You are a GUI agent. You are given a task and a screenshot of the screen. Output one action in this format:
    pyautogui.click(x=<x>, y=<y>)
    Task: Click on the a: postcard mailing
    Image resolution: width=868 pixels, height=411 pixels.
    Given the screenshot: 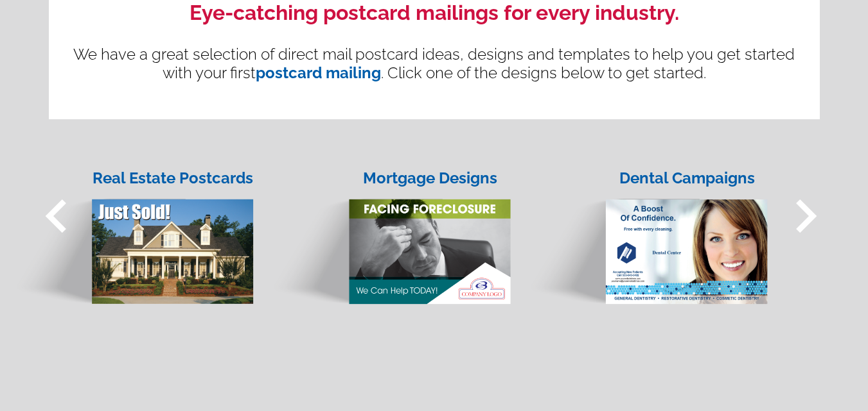 What is the action you would take?
    pyautogui.click(x=318, y=73)
    